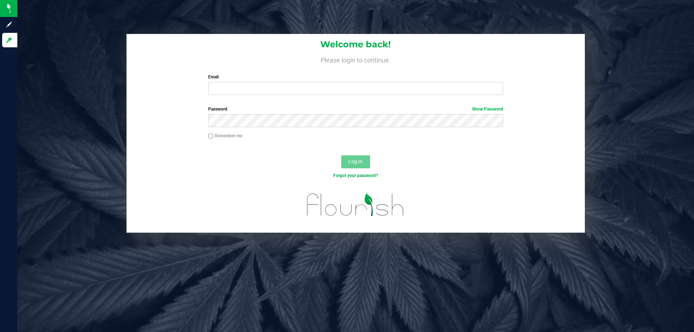 The height and width of the screenshot is (332, 694). I want to click on label: Remember me, so click(225, 136).